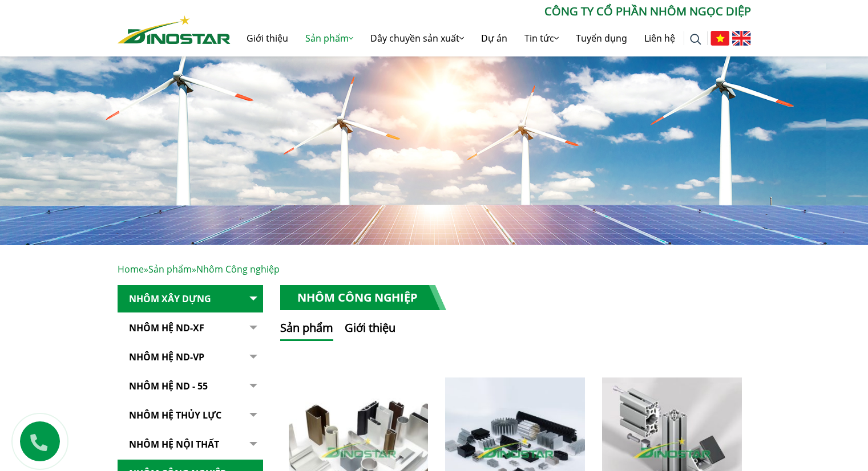  What do you see at coordinates (741, 38) in the screenshot?
I see `img: English` at bounding box center [741, 38].